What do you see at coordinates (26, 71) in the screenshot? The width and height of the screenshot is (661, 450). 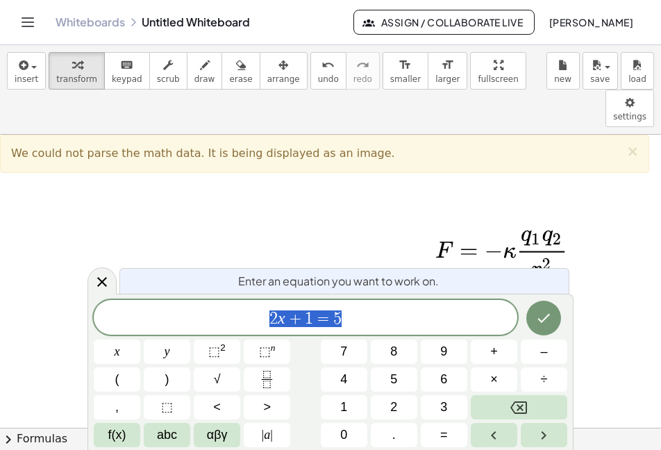 I see `button: insert` at bounding box center [26, 71].